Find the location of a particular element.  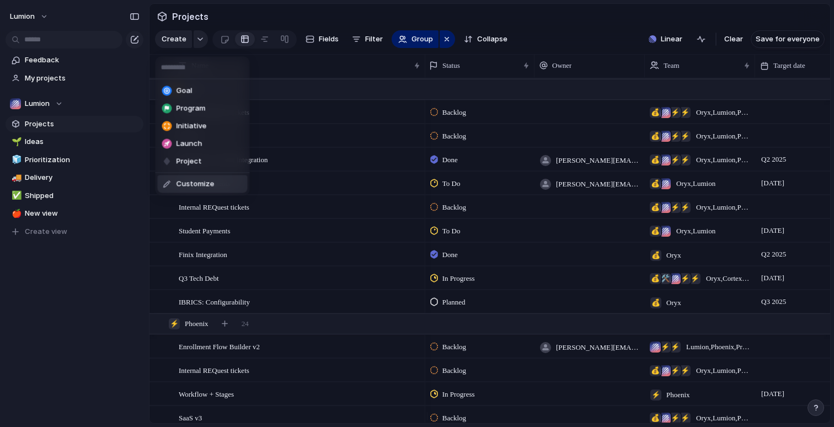

span: Program is located at coordinates (191, 109).